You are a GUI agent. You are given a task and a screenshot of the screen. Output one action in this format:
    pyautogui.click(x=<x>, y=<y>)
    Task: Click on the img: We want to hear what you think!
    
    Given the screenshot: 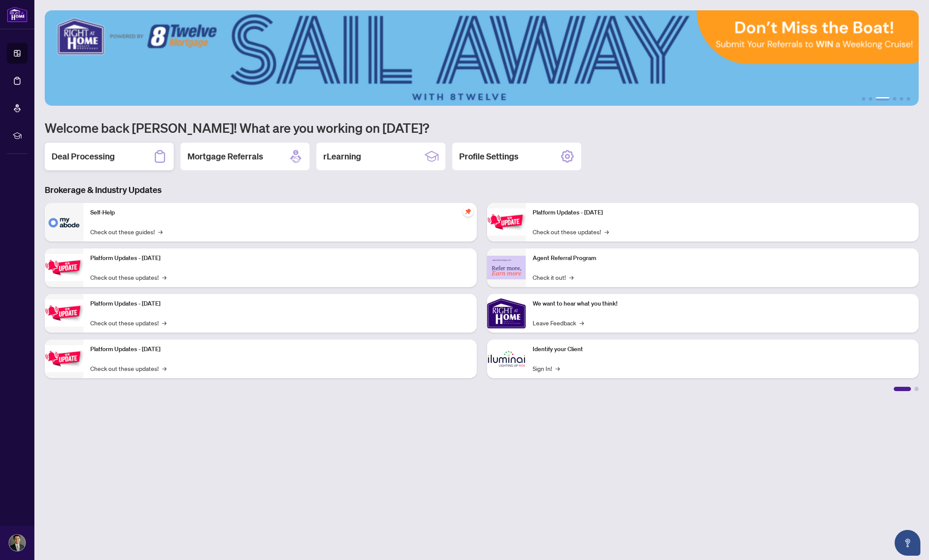 What is the action you would take?
    pyautogui.click(x=506, y=313)
    